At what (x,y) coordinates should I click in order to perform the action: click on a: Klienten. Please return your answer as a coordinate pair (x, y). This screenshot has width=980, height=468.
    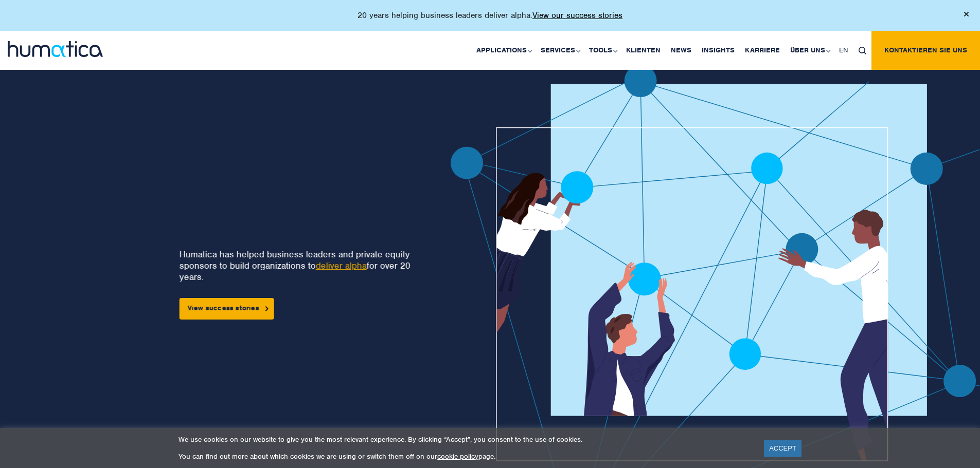
    Looking at the image, I should click on (643, 50).